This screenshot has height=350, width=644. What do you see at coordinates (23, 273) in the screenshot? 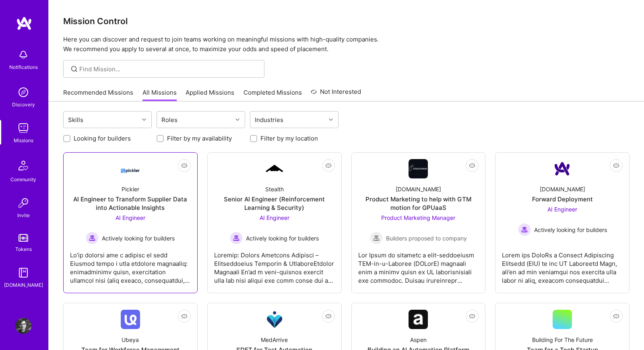
I see `img: guide book` at bounding box center [23, 273].